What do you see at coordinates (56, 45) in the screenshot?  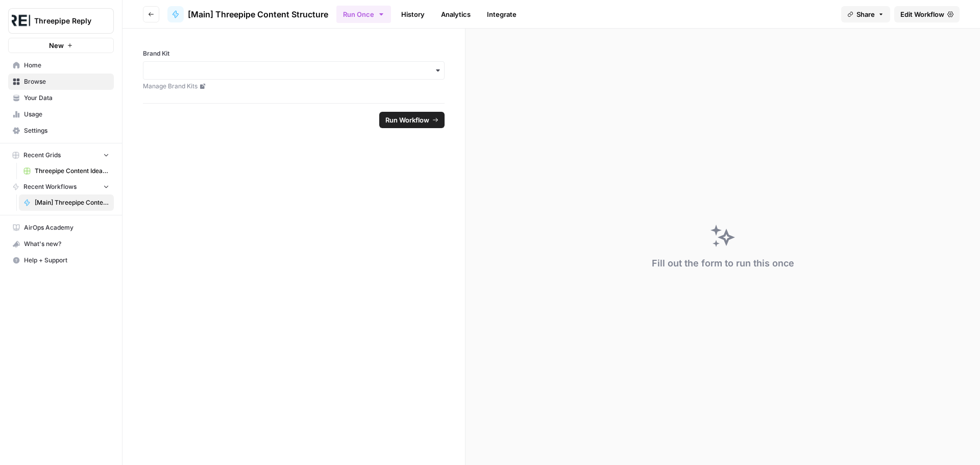 I see `span: New` at bounding box center [56, 45].